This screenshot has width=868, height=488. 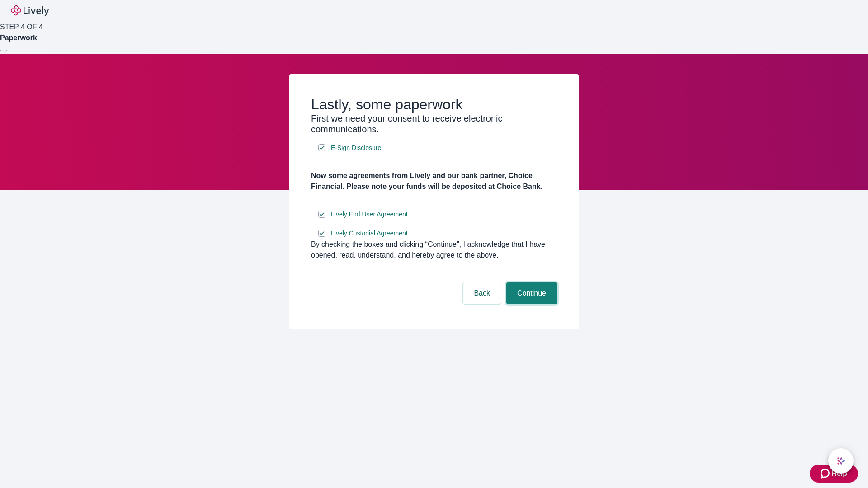 I want to click on img: Lively, so click(x=30, y=11).